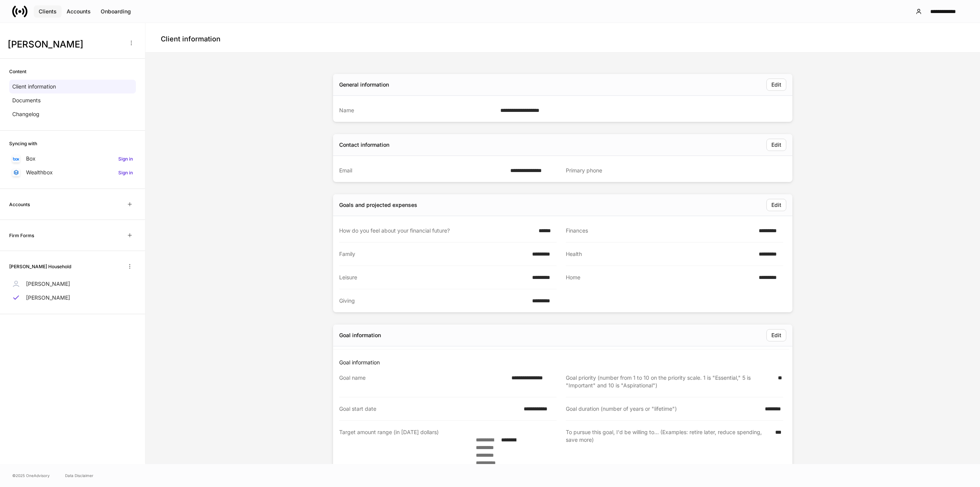 The height and width of the screenshot is (487, 980). I want to click on div: Goal priority (number from 1 to 10 on the priority scale. 1 is "Essential," 5 is "Important" and ..., so click(670, 381).